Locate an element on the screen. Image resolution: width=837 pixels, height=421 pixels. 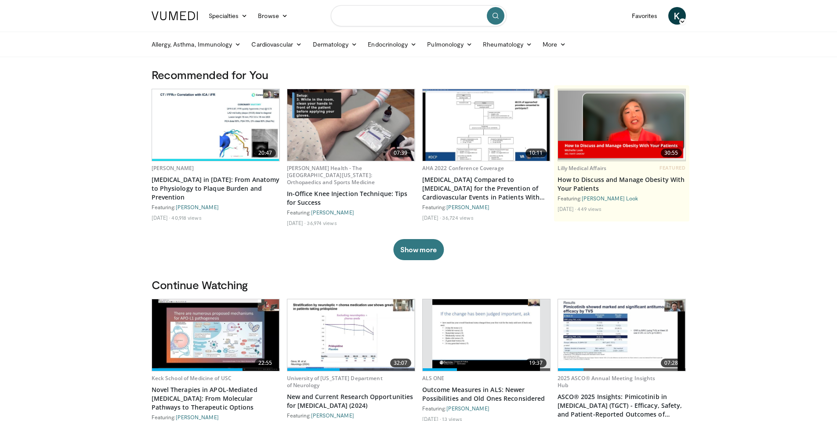
img: VuMedi Logo is located at coordinates (175, 16).